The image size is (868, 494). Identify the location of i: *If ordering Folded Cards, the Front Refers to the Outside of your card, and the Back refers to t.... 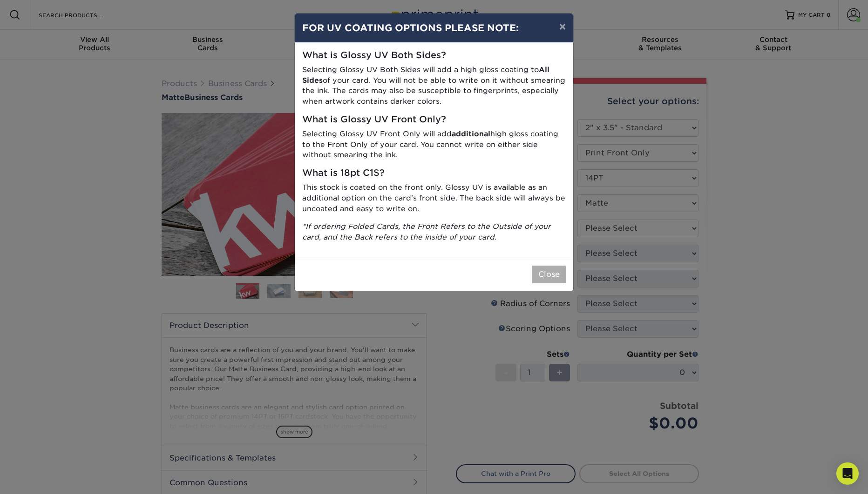
(427, 232).